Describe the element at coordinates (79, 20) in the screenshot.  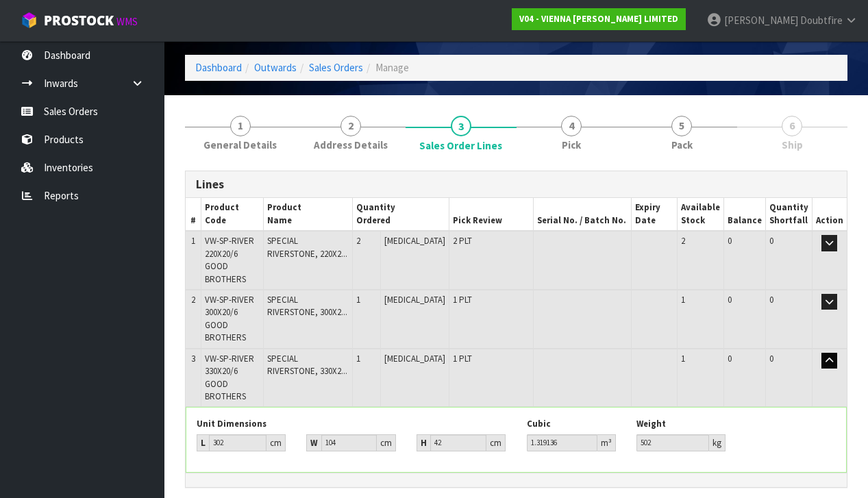
I see `span: ProStock` at that location.